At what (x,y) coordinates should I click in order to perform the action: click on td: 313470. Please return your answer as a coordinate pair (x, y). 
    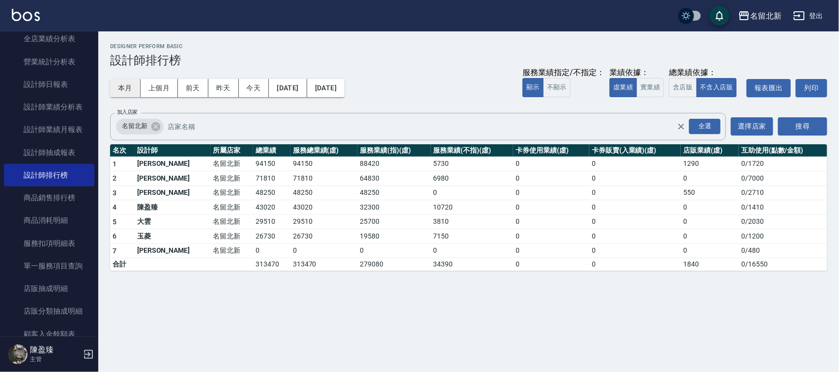
    Looking at the image, I should click on (324, 265).